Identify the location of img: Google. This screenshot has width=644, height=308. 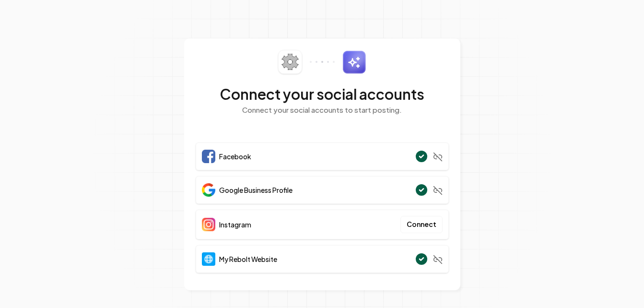
(209, 190).